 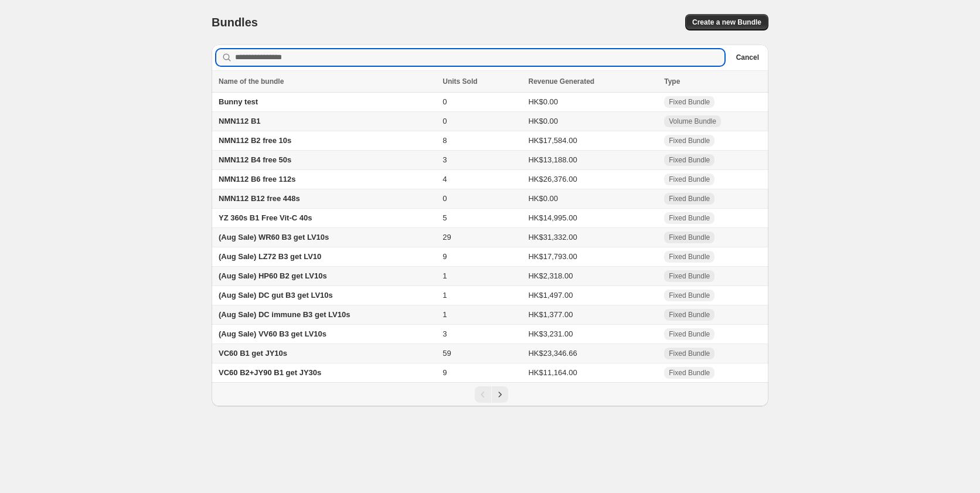 I want to click on span: Bunny test, so click(x=238, y=102).